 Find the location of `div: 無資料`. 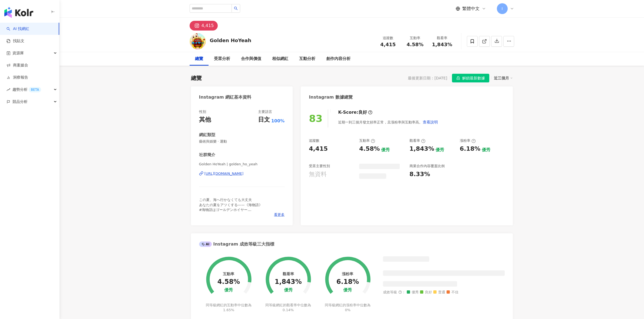

div: 無資料 is located at coordinates (318, 174).